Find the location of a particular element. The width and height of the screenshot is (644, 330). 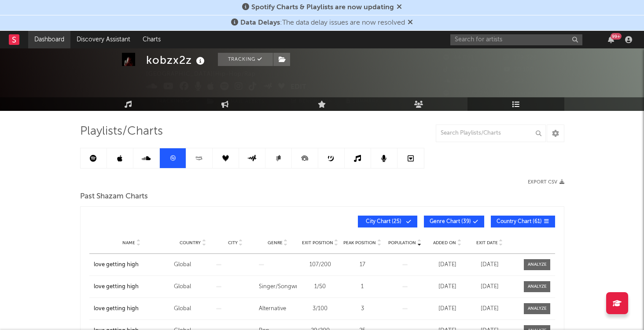

input: Search for artists is located at coordinates (516, 40).